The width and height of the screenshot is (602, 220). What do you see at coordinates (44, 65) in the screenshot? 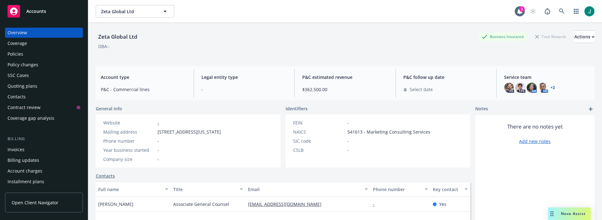
I see `a: Policy changes` at bounding box center [44, 65].